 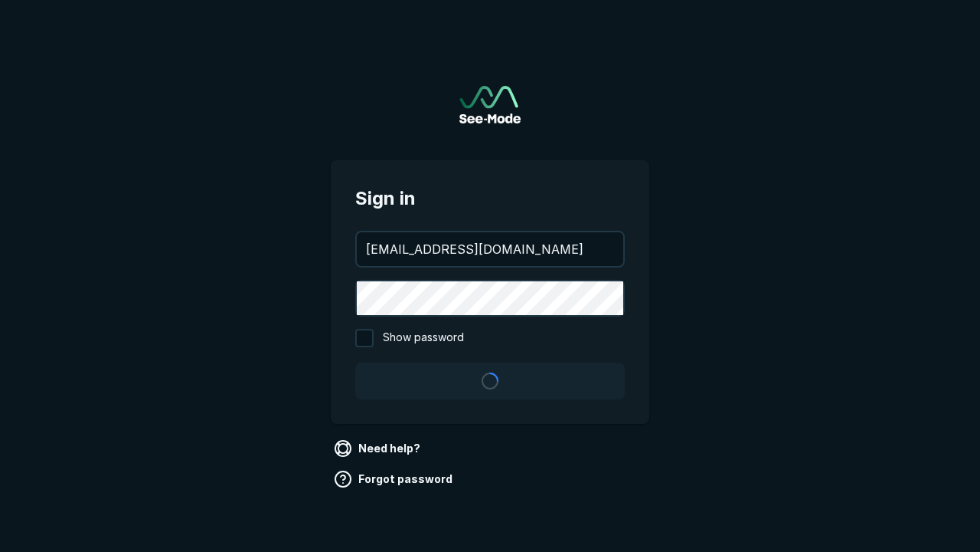 What do you see at coordinates (490, 199) in the screenshot?
I see `span: Sign in` at bounding box center [490, 199].